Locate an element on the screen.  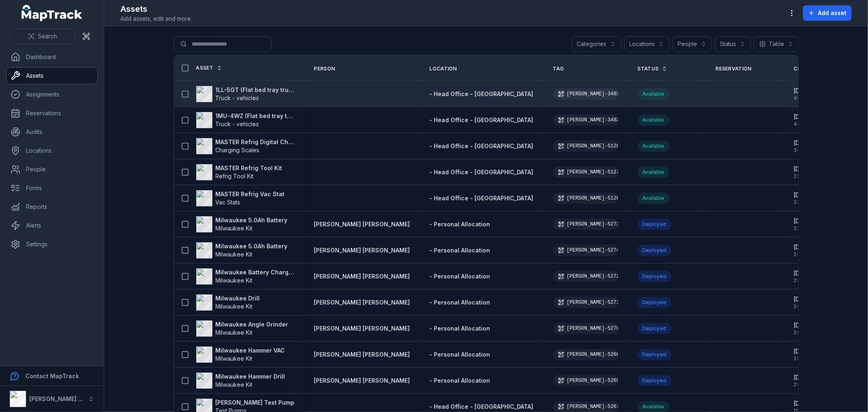
time: 9/3/2025, 2:10:41 PM is located at coordinates (803, 250).